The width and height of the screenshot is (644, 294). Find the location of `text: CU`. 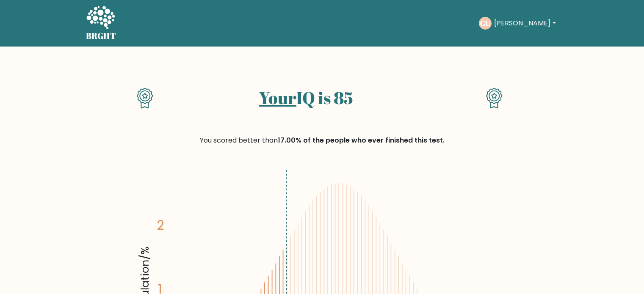

text: CU is located at coordinates (485, 23).